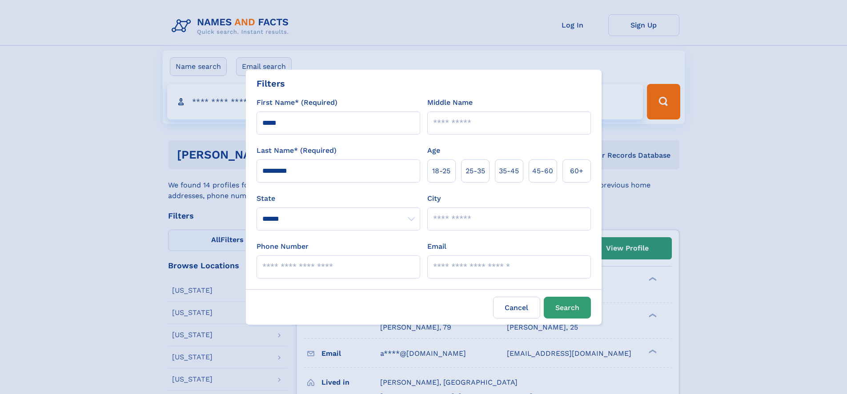  Describe the element at coordinates (509, 171) in the screenshot. I see `span: 35‑45` at that location.